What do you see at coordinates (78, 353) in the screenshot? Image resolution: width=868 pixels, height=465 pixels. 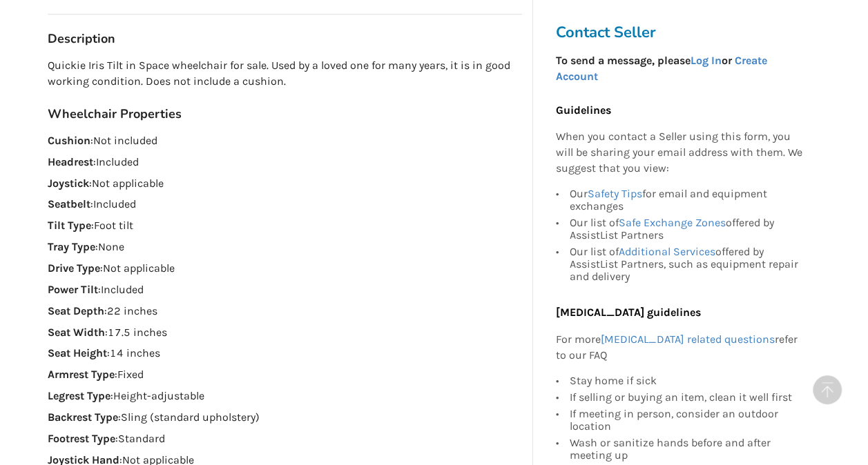 I see `strong: Seat Height` at bounding box center [78, 353].